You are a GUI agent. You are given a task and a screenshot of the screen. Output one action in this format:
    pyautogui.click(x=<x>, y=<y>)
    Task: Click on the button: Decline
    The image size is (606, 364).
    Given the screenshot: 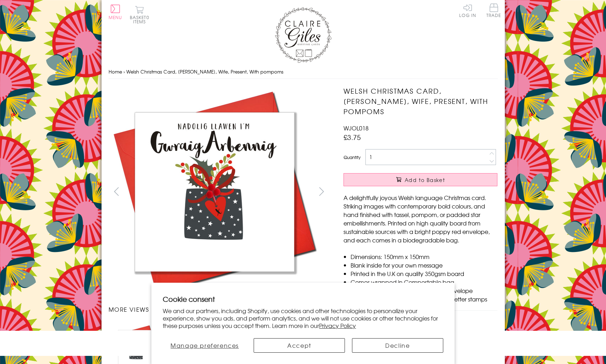 What is the action you would take?
    pyautogui.click(x=397, y=345)
    